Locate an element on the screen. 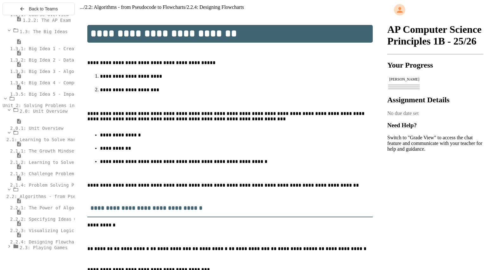 The image size is (486, 270). p: Switch to "Grade View" to access the chat feature and communicate with your teacher for help and ... is located at coordinates (435, 144).